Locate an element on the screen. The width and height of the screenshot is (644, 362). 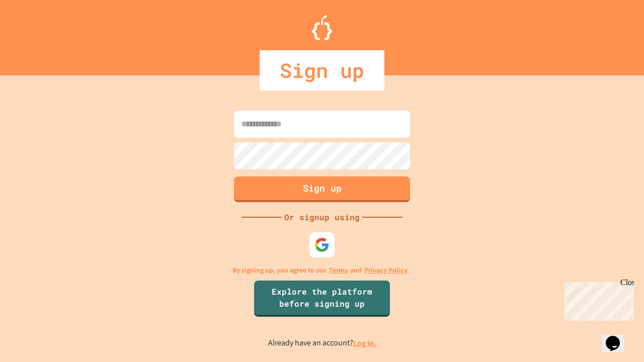
div: Or signup using is located at coordinates (322, 217).